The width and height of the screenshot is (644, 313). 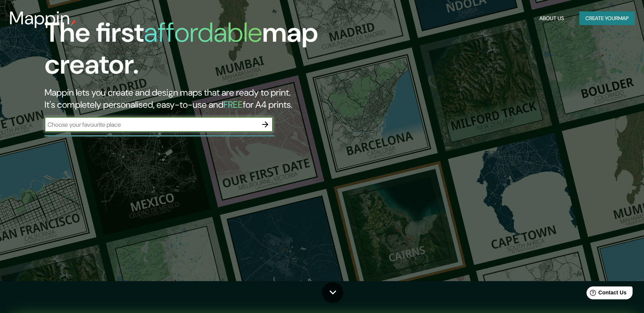 I want to click on h5: FREE, so click(x=232, y=105).